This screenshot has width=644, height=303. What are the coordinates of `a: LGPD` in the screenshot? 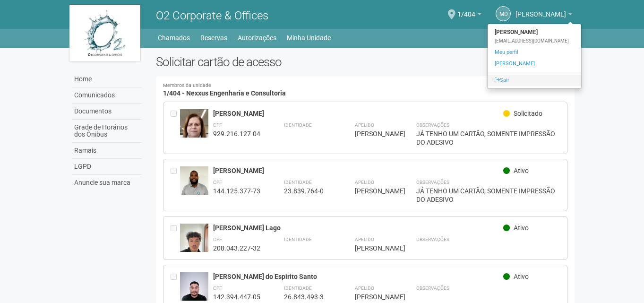 It's located at (107, 166).